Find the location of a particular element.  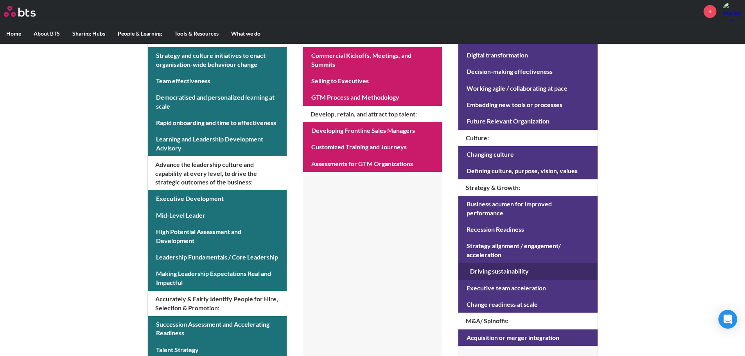

label: Sharing Hubs is located at coordinates (89, 34).